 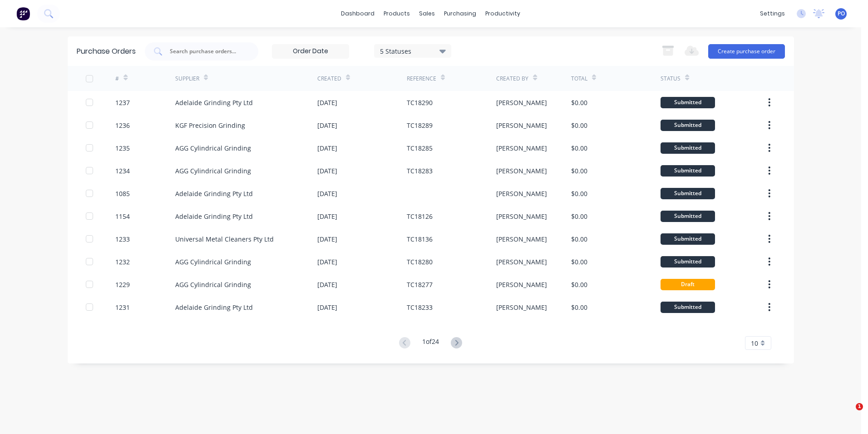 What do you see at coordinates (420, 261) in the screenshot?
I see `div: TC18280` at bounding box center [420, 261].